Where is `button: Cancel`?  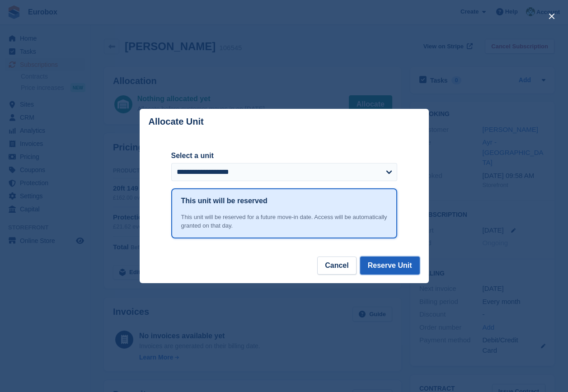
button: Cancel is located at coordinates (337, 266).